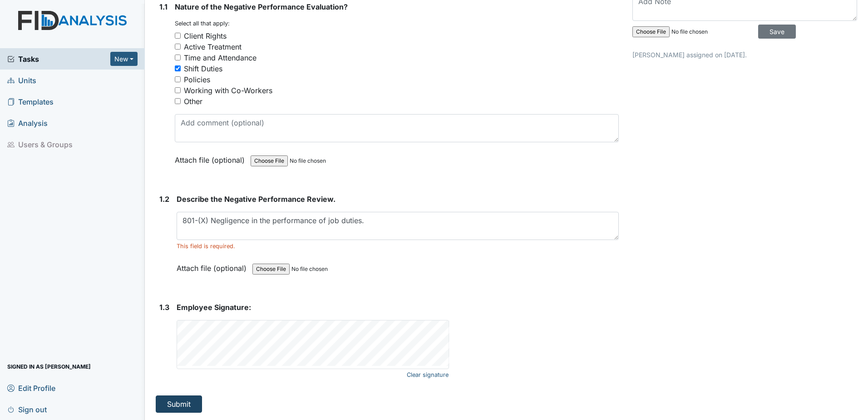 The image size is (868, 420). Describe the element at coordinates (256, 199) in the screenshot. I see `span: Describe the Negative Performance Review.` at that location.